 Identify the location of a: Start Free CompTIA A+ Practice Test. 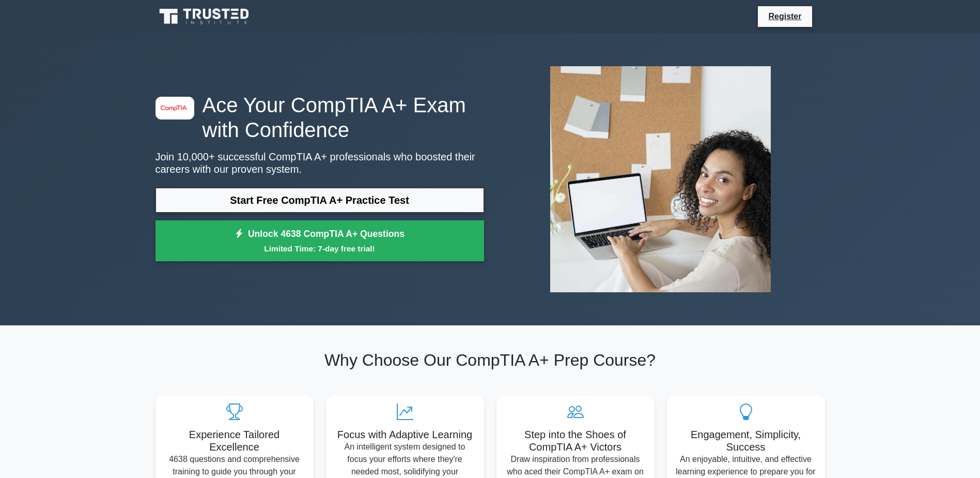
(320, 200).